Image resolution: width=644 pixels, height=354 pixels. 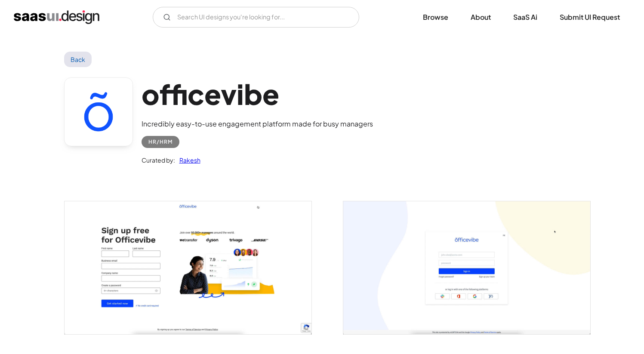 What do you see at coordinates (158, 160) in the screenshot?
I see `div: Curated by:` at bounding box center [158, 160].